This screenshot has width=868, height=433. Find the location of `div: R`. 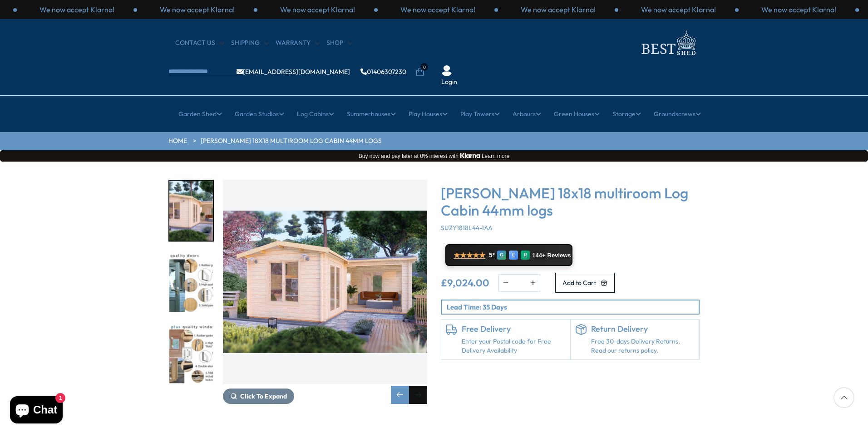

div: R is located at coordinates (525, 255).